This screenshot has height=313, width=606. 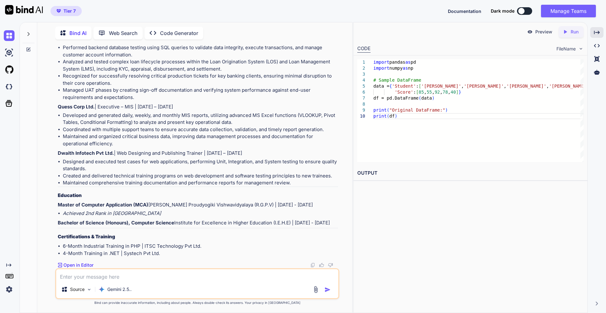 What do you see at coordinates (410, 68) in the screenshot?
I see `span: np` at bounding box center [410, 68].